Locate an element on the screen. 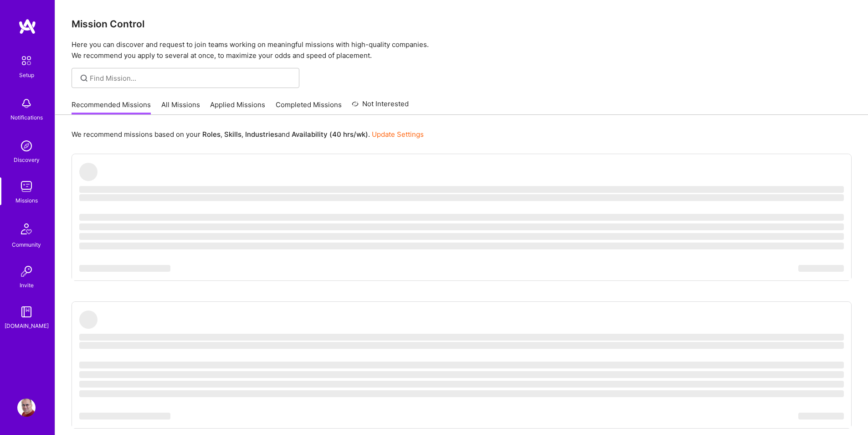 The height and width of the screenshot is (435, 868). img: guide book is located at coordinates (26, 312).